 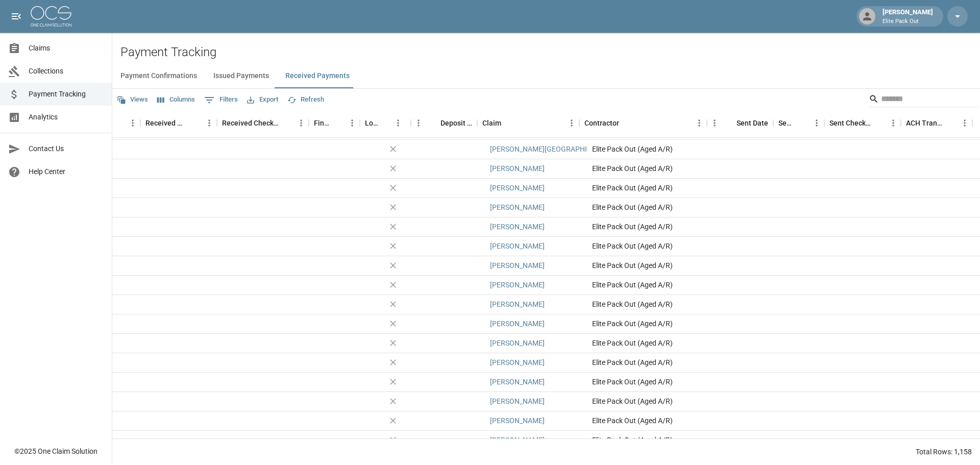 I want to click on div: Total Rows: 1,158, so click(x=944, y=452).